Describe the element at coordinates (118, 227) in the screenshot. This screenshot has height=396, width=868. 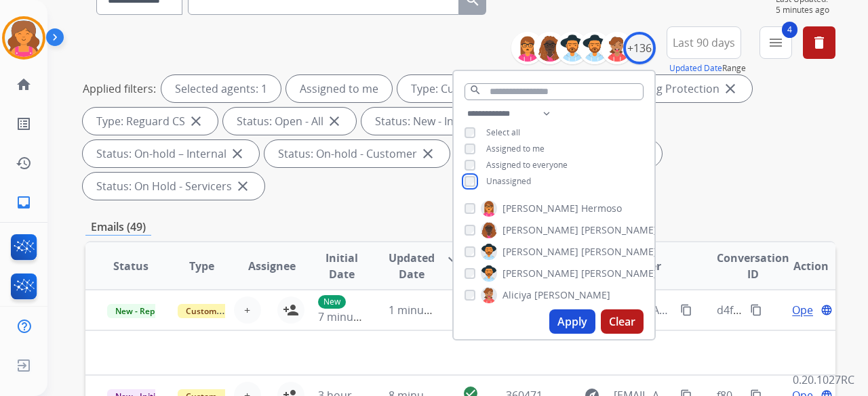
I see `p: Emails (49)` at that location.